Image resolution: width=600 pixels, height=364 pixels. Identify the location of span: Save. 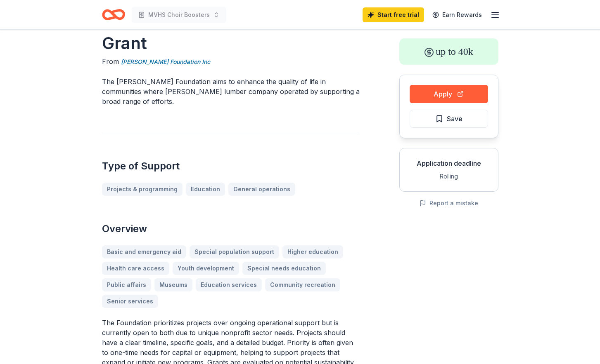
(455, 119).